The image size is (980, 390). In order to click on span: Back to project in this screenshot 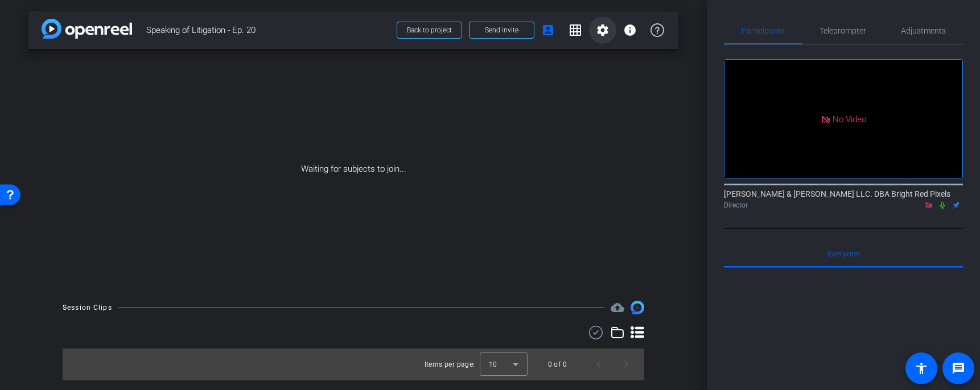, I will do `click(429, 31)`.